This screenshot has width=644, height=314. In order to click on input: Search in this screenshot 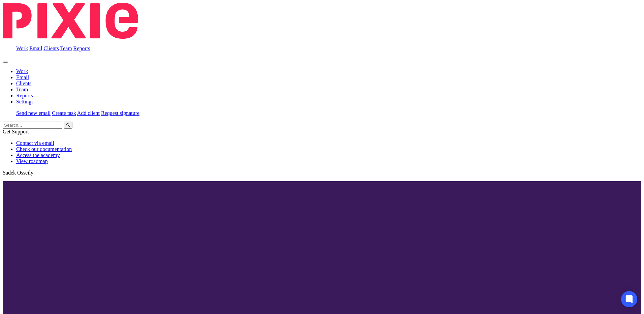, I will do `click(32, 125)`.